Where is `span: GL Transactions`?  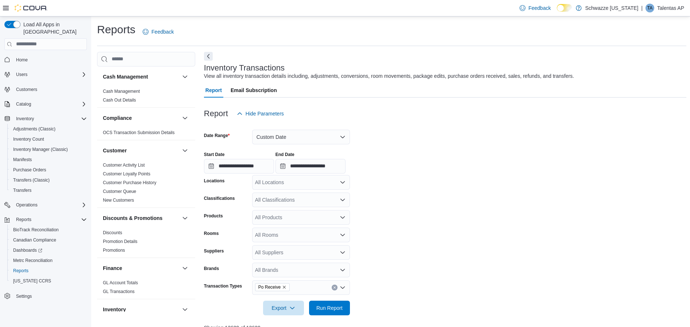
span: GL Transactions is located at coordinates (119, 291).